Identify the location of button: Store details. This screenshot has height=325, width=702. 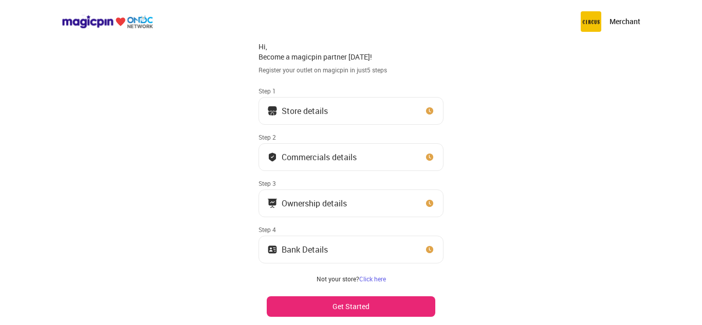
(351, 111).